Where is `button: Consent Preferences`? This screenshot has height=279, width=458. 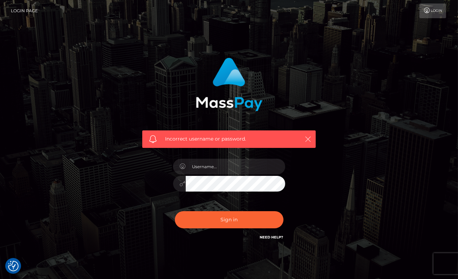
button: Consent Preferences is located at coordinates (13, 267).